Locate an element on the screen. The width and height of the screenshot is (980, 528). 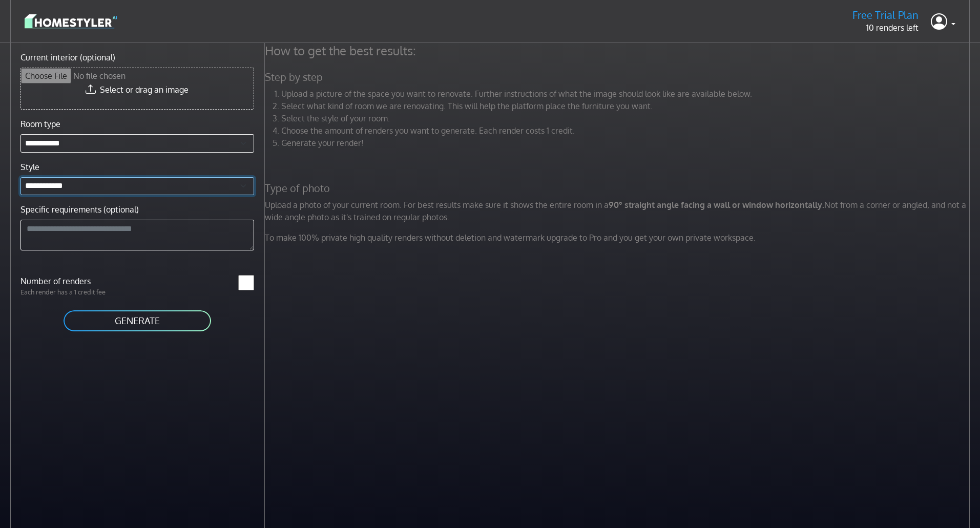
strong: 90° straight angle facing a wall or window horizontally. is located at coordinates (716, 205).